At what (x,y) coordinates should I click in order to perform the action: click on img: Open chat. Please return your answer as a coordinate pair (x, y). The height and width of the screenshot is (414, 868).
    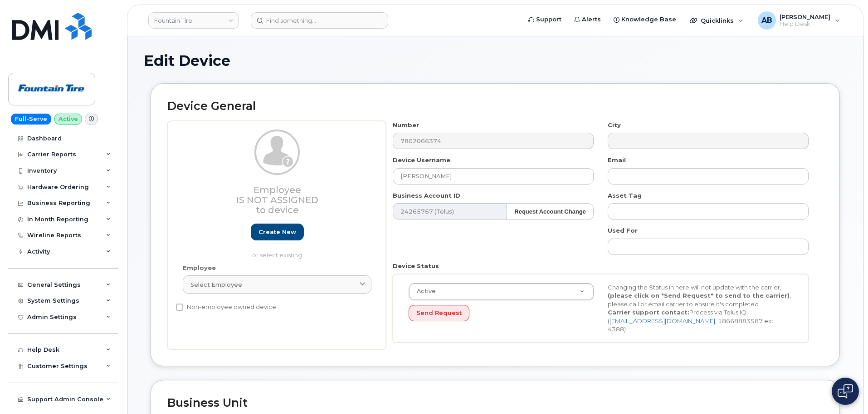
    Looking at the image, I should click on (846, 391).